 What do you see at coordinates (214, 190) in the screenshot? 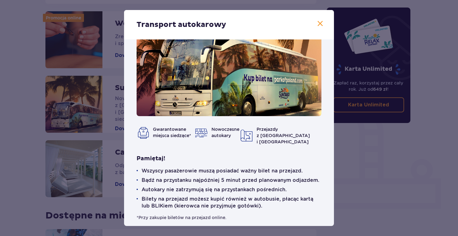
I see `p: Autokary nie zatrzymują się na przystankach pośrednich.` at bounding box center [214, 190].